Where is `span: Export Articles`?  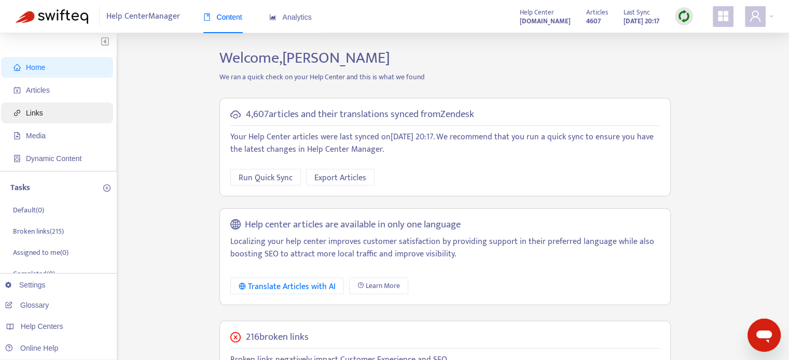 span: Export Articles is located at coordinates (340, 178).